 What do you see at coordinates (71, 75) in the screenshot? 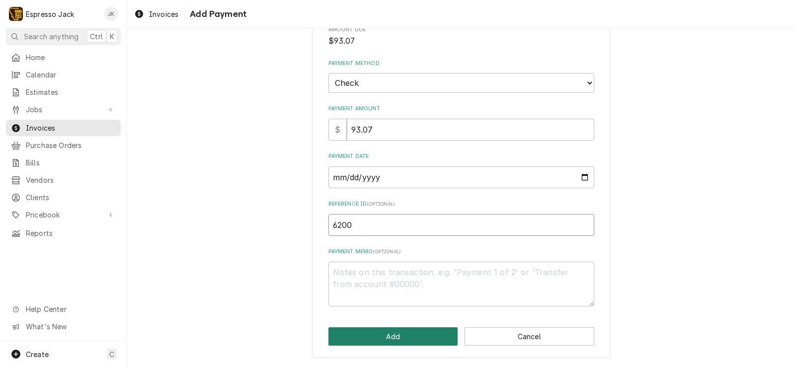
I see `span: Calendar` at bounding box center [71, 75].